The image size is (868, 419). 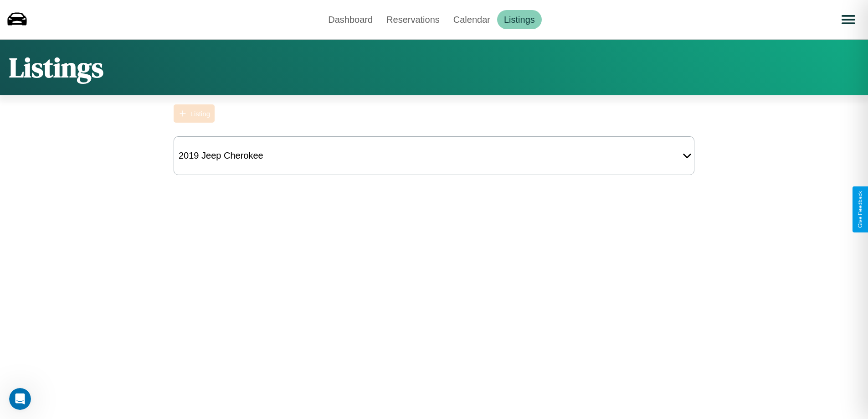 I want to click on a: Calendar, so click(x=472, y=20).